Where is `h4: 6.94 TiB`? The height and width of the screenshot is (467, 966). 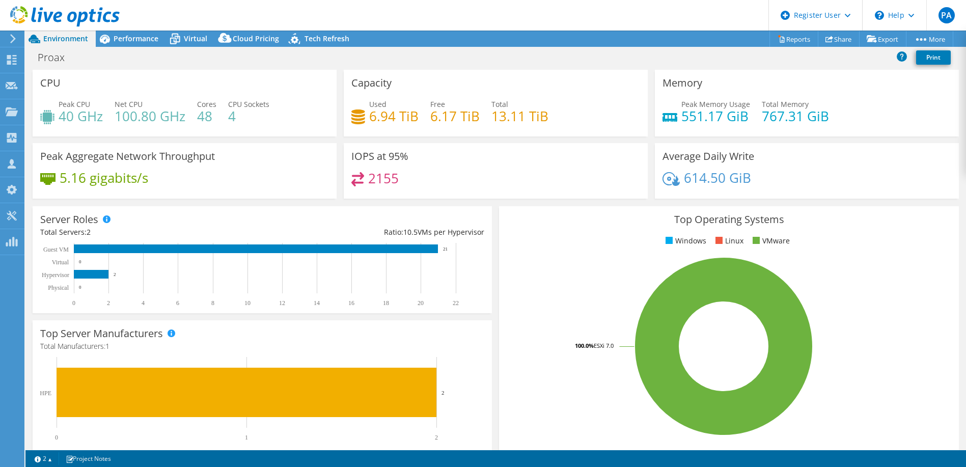
h4: 6.94 TiB is located at coordinates (394, 116).